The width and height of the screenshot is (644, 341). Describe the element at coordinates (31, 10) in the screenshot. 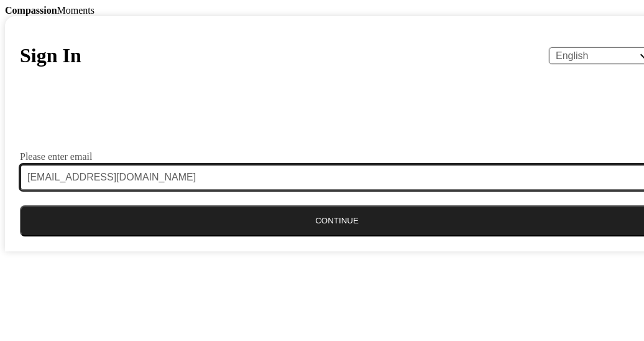

I see `b: Compassion` at that location.